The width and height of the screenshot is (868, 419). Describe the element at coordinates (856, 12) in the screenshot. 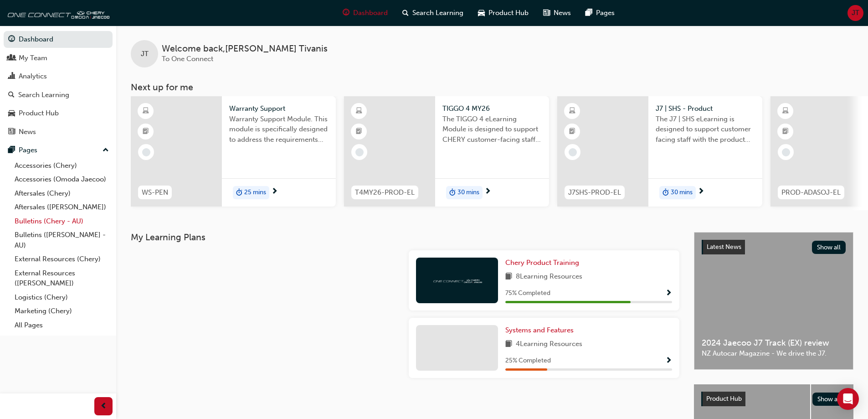

I see `button: JT` at that location.